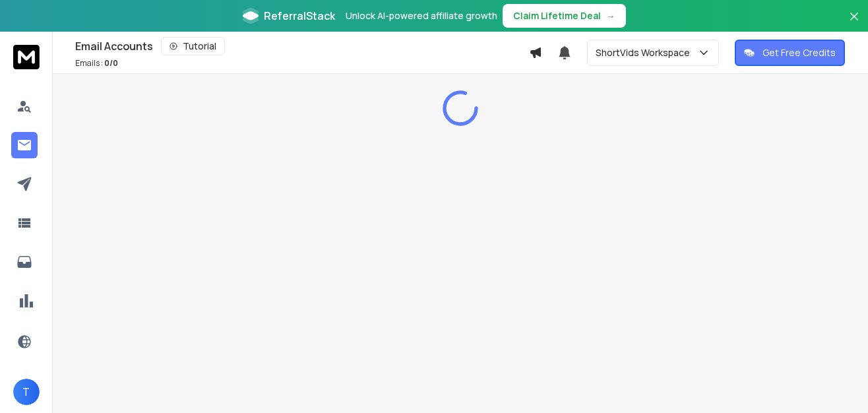 The height and width of the screenshot is (413, 868). Describe the element at coordinates (26, 392) in the screenshot. I see `span: T` at that location.